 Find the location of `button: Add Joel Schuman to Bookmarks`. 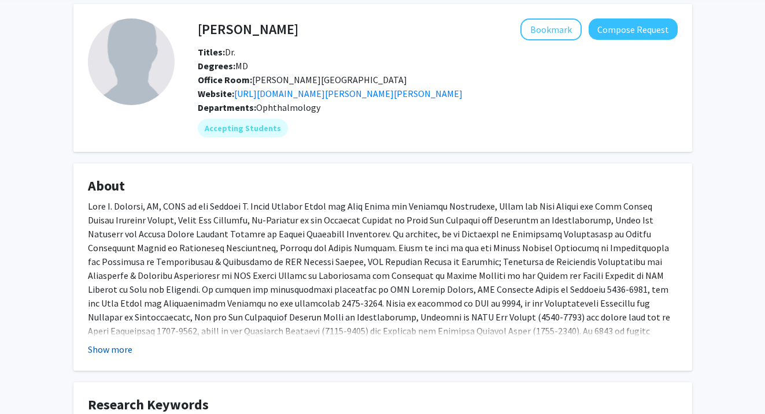

button: Add Joel Schuman to Bookmarks is located at coordinates (551, 29).